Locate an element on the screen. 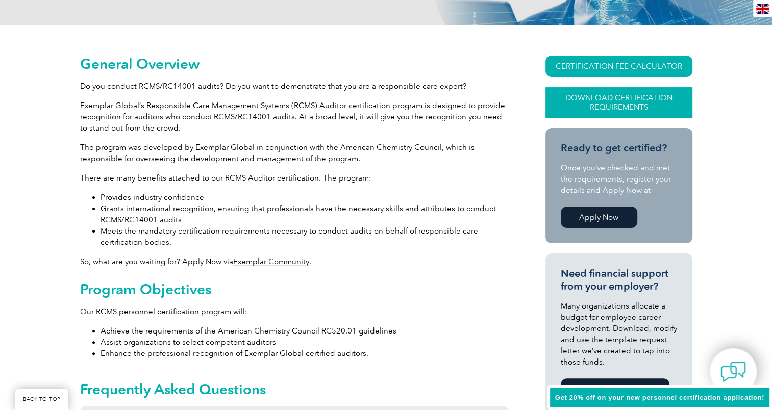 The width and height of the screenshot is (772, 410). h2: Program Objectives is located at coordinates (295, 289).